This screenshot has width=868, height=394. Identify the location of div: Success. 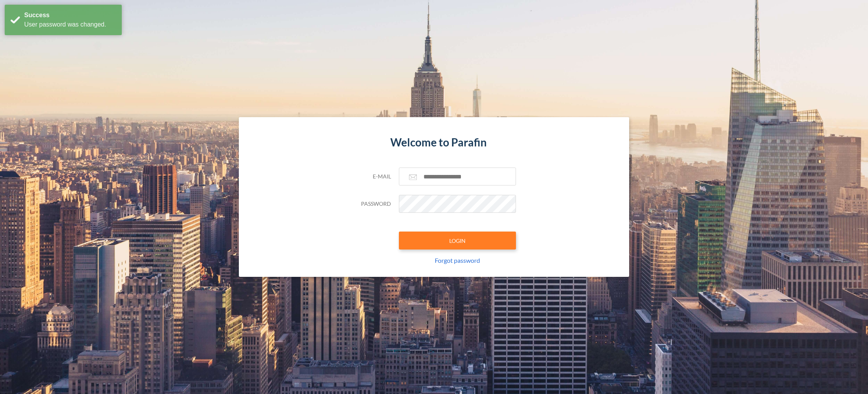
(70, 16).